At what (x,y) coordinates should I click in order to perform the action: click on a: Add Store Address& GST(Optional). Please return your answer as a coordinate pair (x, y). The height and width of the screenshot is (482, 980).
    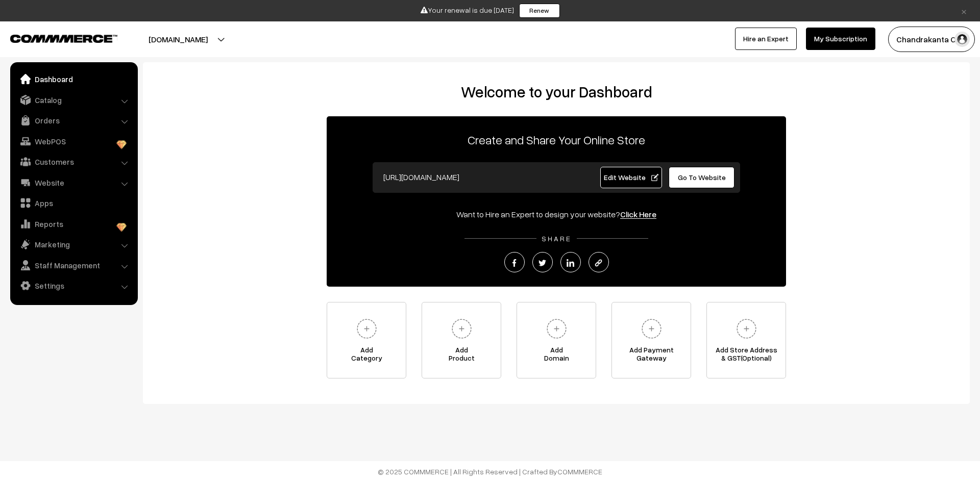
    Looking at the image, I should click on (746, 340).